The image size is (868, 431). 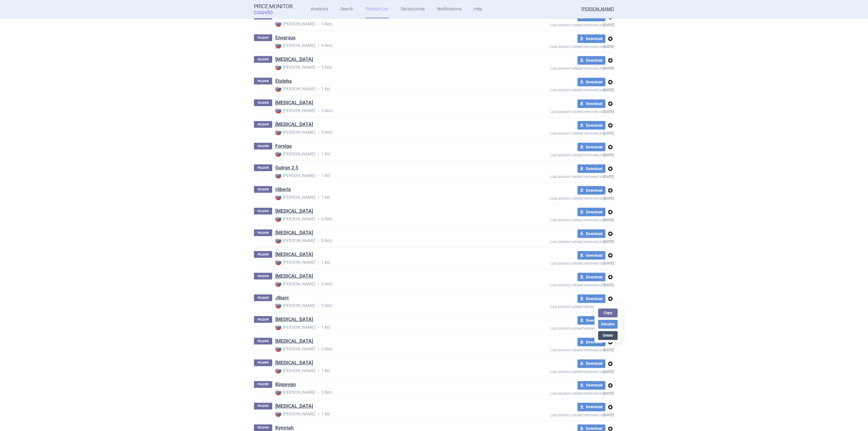 What do you see at coordinates (608, 336) in the screenshot?
I see `button: Delete` at bounding box center [608, 336].